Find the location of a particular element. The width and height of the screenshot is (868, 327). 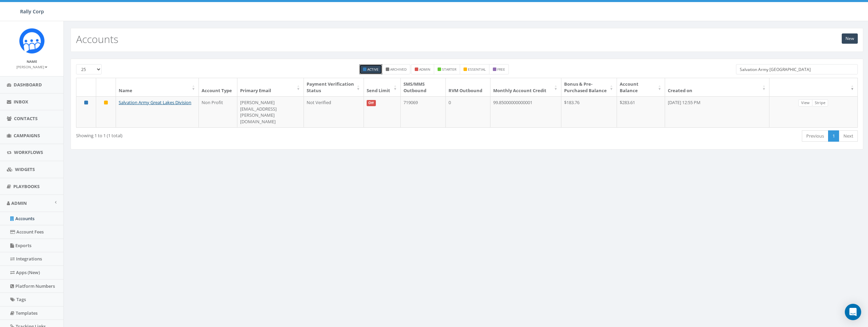

th: Send Limit: activate to sort column ascending is located at coordinates (382, 87).